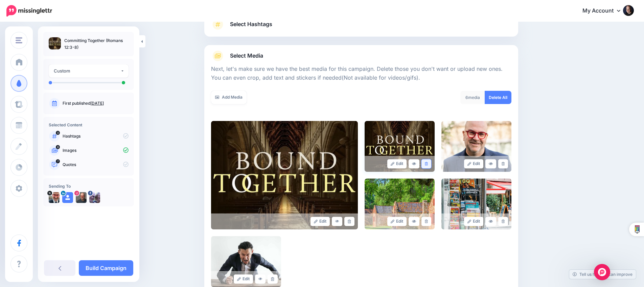 Image resolution: width=644 pixels, height=287 pixels. What do you see at coordinates (58, 161) in the screenshot?
I see `span: 7` at bounding box center [58, 161].